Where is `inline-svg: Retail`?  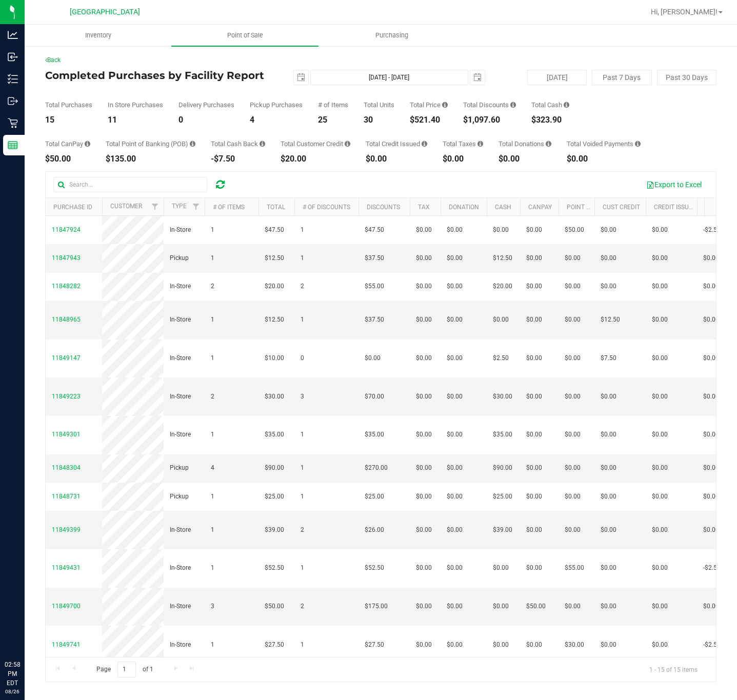
inline-svg: Retail is located at coordinates (13, 123).